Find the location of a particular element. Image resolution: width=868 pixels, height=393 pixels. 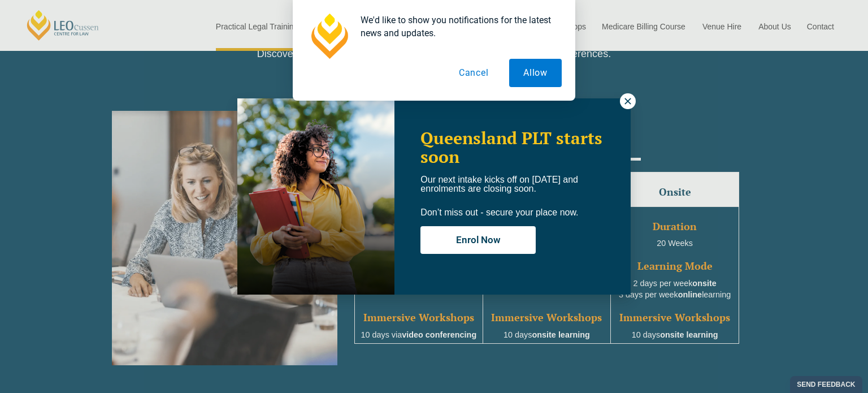

span: Don’t miss out - secure your place now. is located at coordinates (499, 212).